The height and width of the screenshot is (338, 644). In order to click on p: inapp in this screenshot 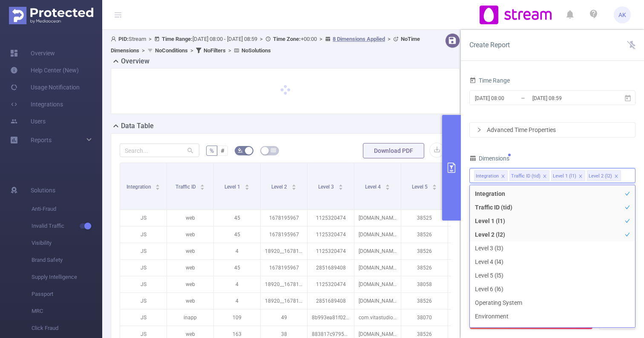, I will do `click(190, 317)`.